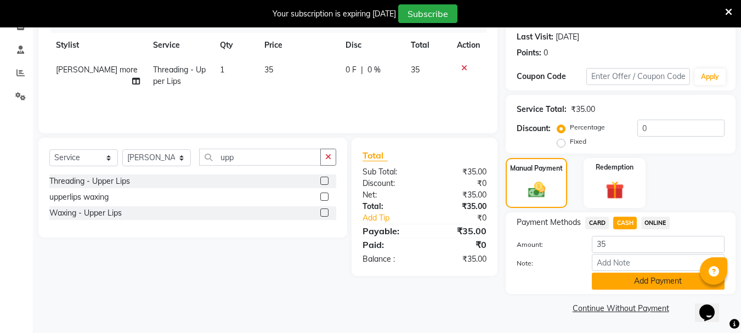  Describe the element at coordinates (389, 231) in the screenshot. I see `div: Payable:` at that location.